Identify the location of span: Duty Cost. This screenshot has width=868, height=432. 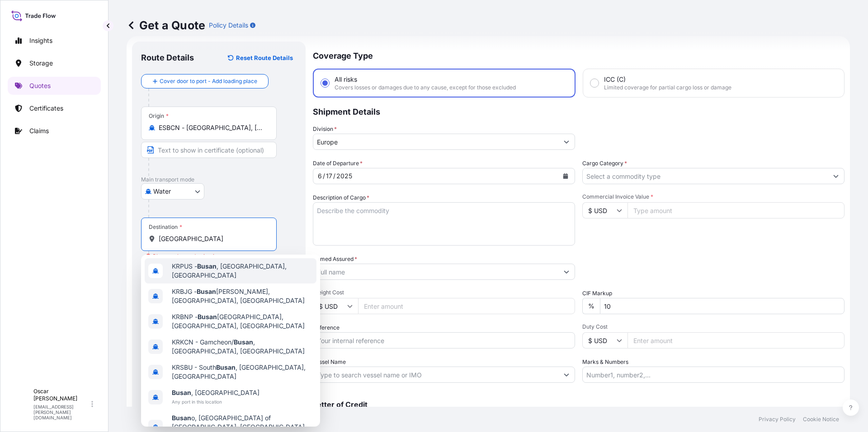
(714, 327).